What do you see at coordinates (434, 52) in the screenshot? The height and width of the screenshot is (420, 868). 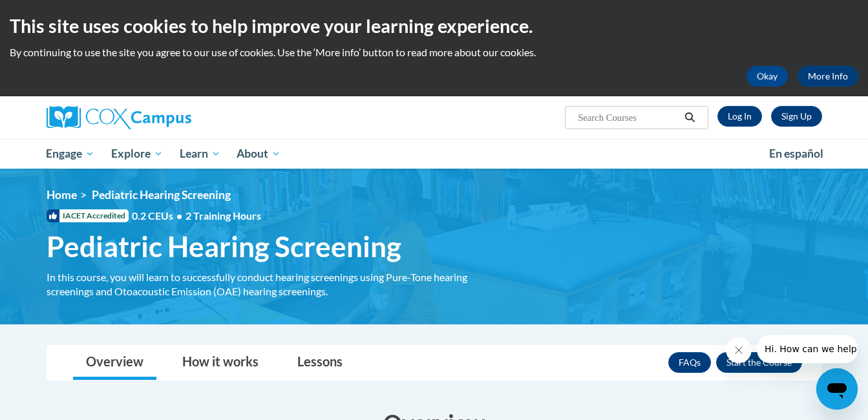 I see `p: By continuing to use the site you agree to our use of cookies. Use the ‘More info’ button to read...` at bounding box center [434, 52].